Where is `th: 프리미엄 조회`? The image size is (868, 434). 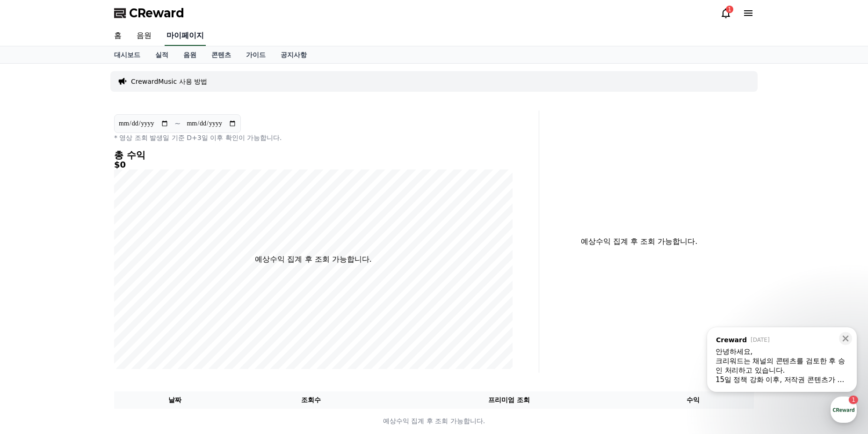
th: 프리미엄 조회 is located at coordinates (509, 399).